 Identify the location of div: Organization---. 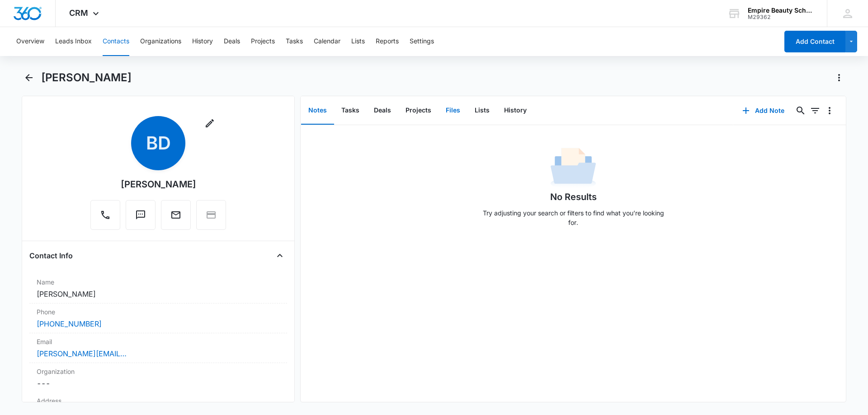
(158, 377).